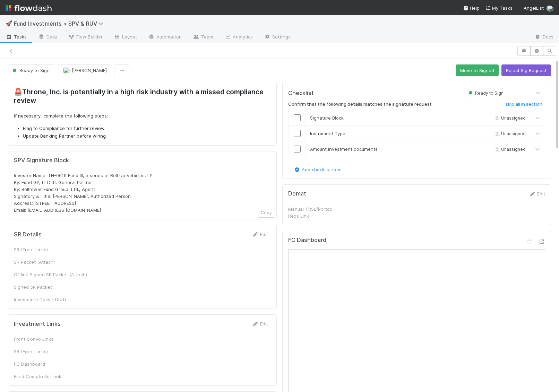 The image size is (559, 392). I want to click on button: Reject Sig Request, so click(526, 70).